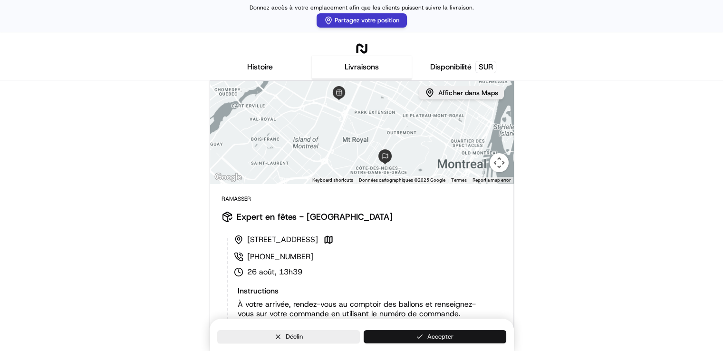  Describe the element at coordinates (260, 67) in the screenshot. I see `font: Histoire` at that location.